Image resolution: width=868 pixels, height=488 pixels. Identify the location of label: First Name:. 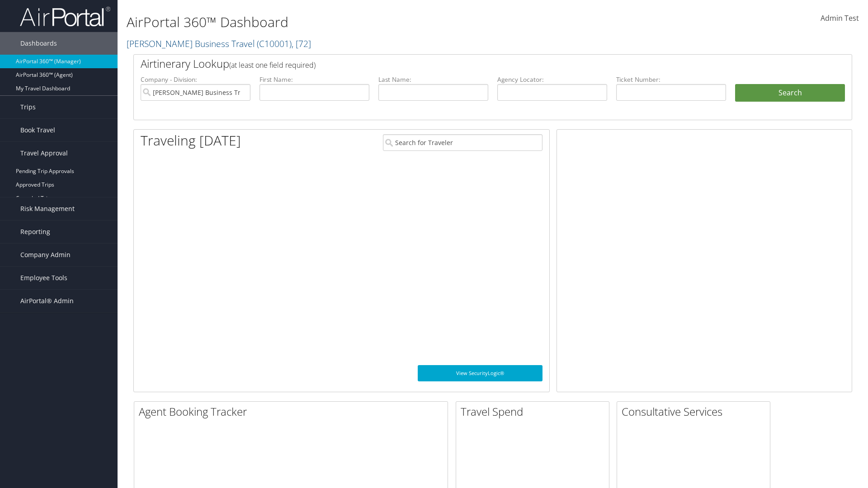
(314, 79).